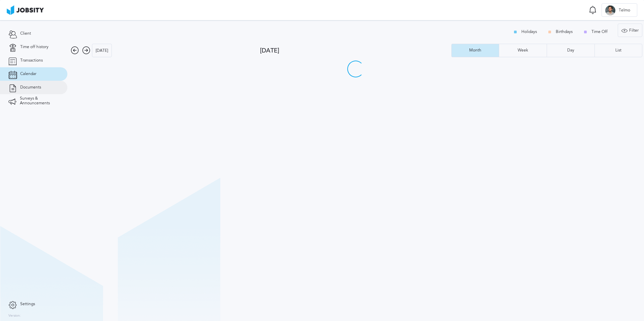 This screenshot has width=644, height=321. What do you see at coordinates (31, 61) in the screenshot?
I see `span: Transactions` at bounding box center [31, 61].